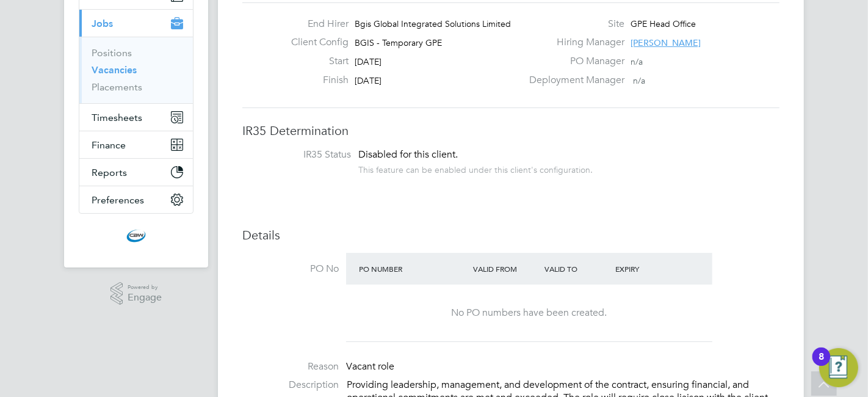 The width and height of the screenshot is (868, 397). What do you see at coordinates (315, 61) in the screenshot?
I see `label: Start` at bounding box center [315, 61].